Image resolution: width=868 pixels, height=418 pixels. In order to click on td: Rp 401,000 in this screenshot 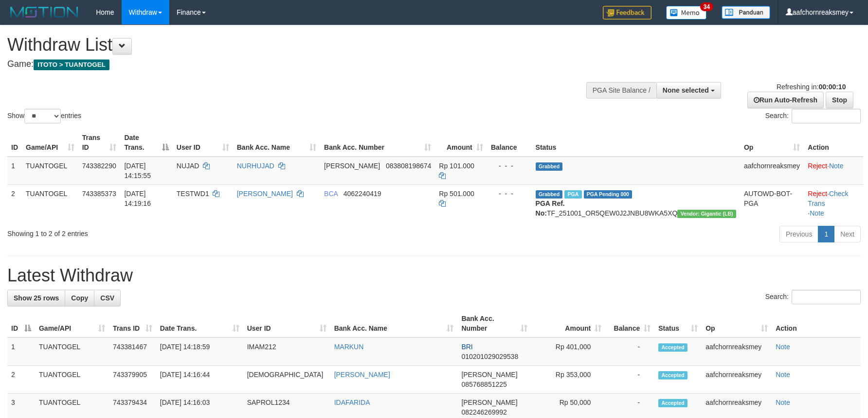, I will do `click(568, 351)`.